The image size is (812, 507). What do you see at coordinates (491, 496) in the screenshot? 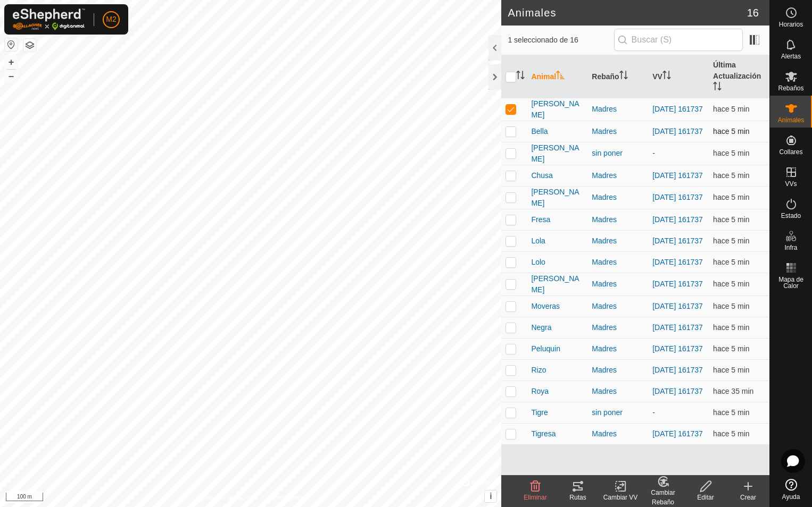
I see `button: i` at bounding box center [491, 496].